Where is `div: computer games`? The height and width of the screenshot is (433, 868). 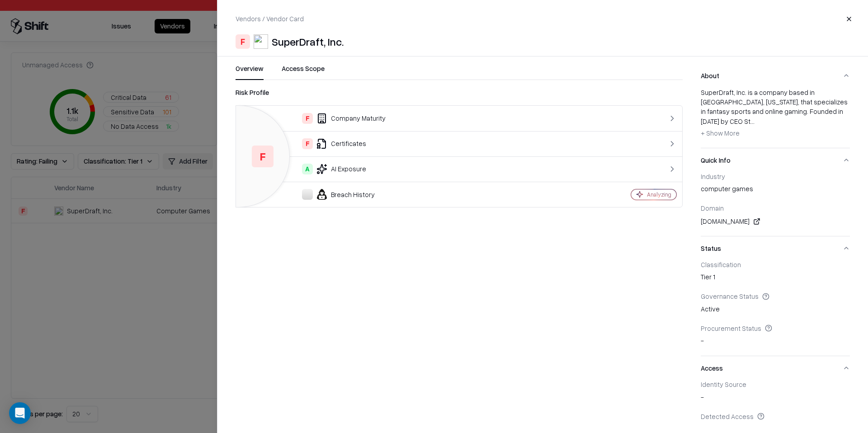 div: computer games is located at coordinates (775, 190).